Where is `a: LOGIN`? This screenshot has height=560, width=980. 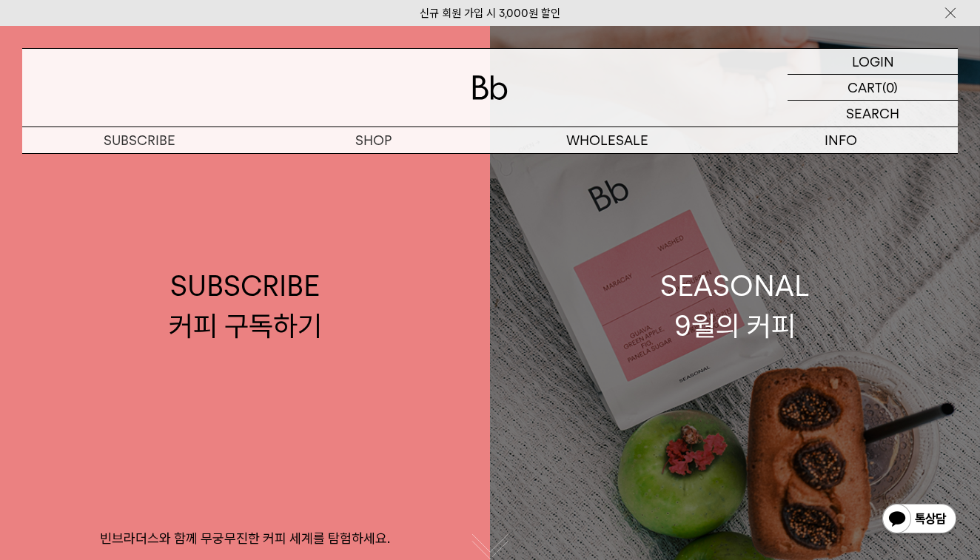
a: LOGIN is located at coordinates (873, 61).